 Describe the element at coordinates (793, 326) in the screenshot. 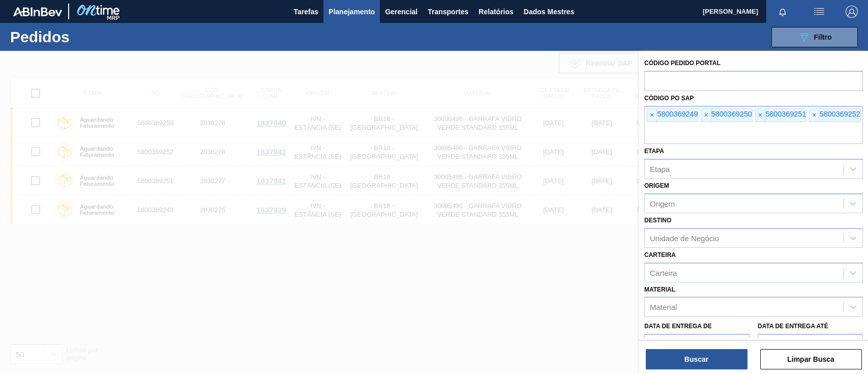

I see `font: Data de Entrega até` at that location.